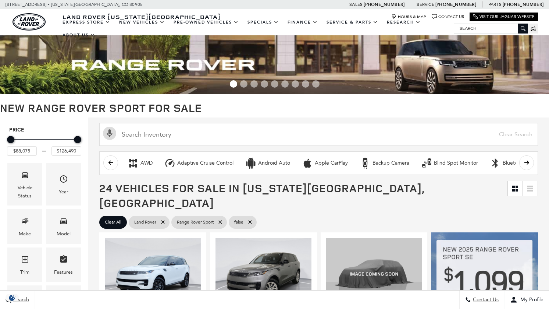  What do you see at coordinates (142, 22) in the screenshot?
I see `a: New Vehicles` at bounding box center [142, 22].